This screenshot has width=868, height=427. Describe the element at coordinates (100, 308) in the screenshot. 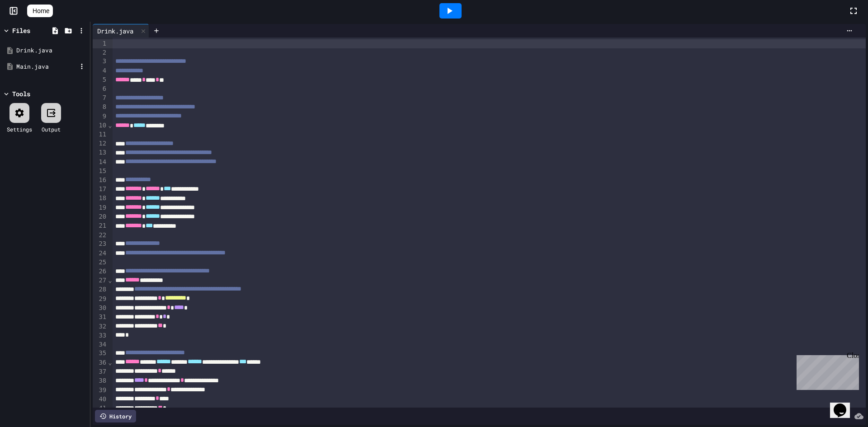

I see `div: 30` at that location.